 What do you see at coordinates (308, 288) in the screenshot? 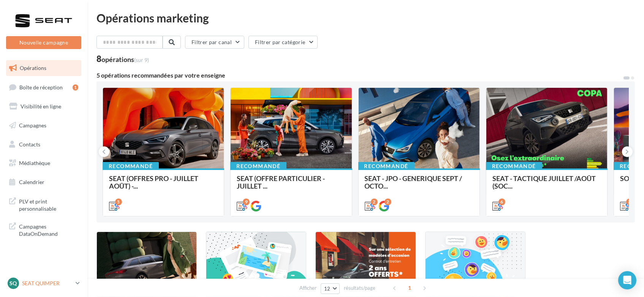
I see `span: Afficher` at bounding box center [308, 288].